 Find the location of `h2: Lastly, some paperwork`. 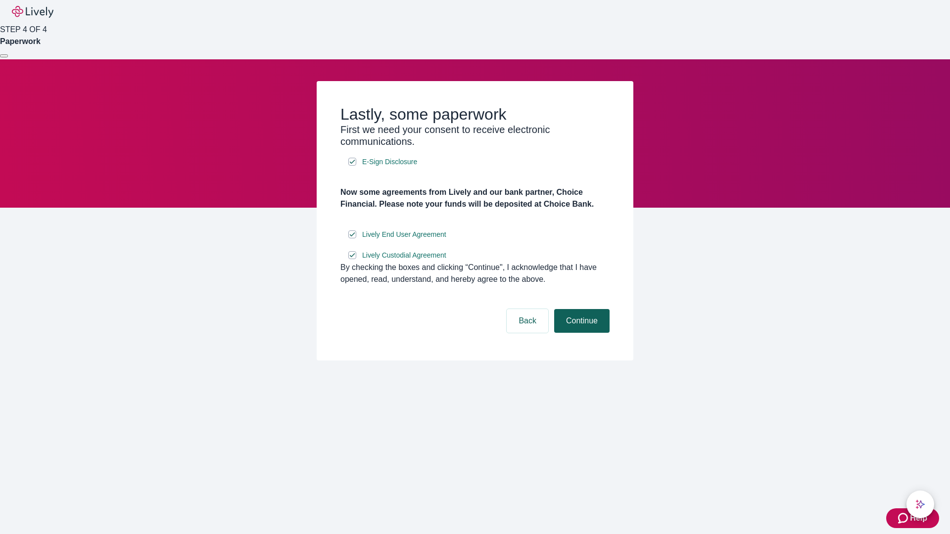

h2: Lastly, some paperwork is located at coordinates (475, 114).